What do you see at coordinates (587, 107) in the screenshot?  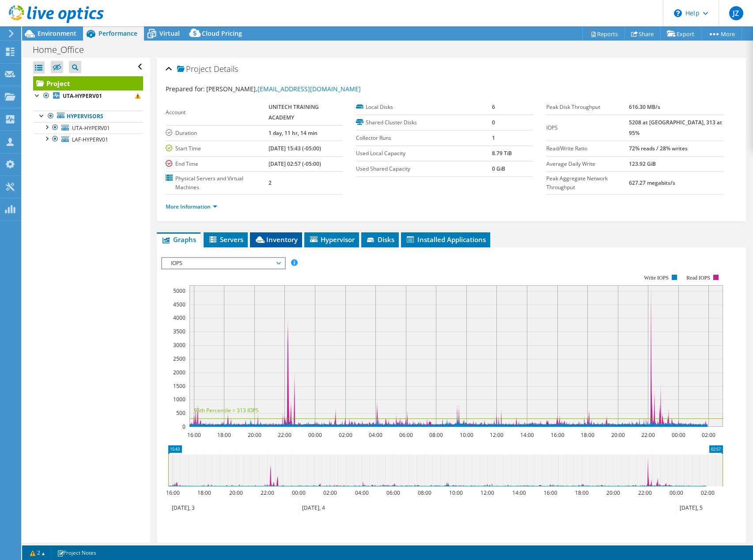 I see `label: Peak Disk Throughput` at bounding box center [587, 107].